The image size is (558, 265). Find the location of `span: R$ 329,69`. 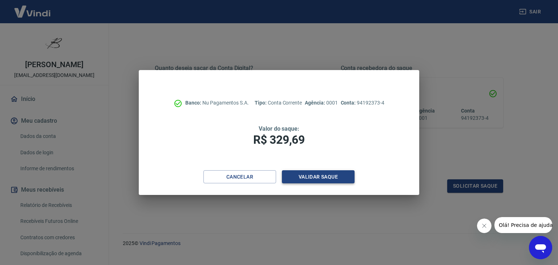

span: R$ 329,69 is located at coordinates (279, 140).